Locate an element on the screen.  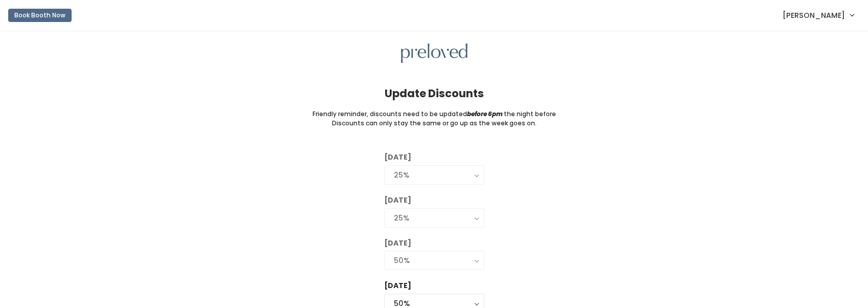
i: before 6pm is located at coordinates (485, 114).